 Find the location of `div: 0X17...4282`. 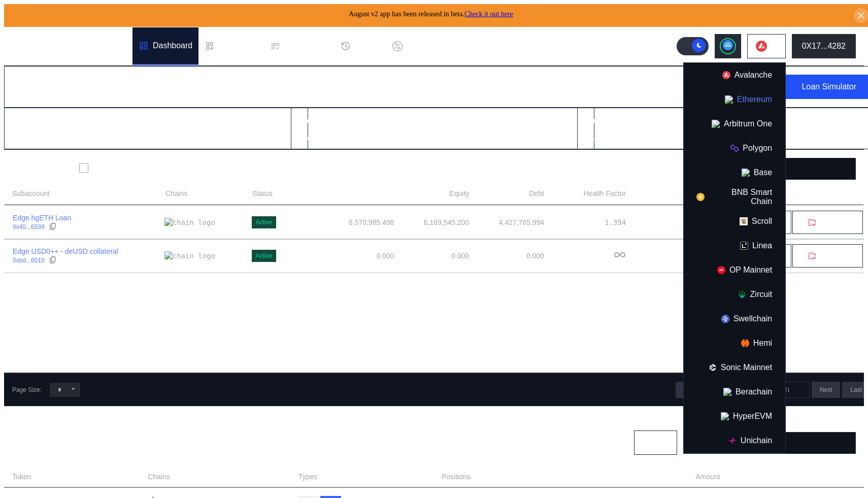

div: 0X17...4282 is located at coordinates (824, 47).